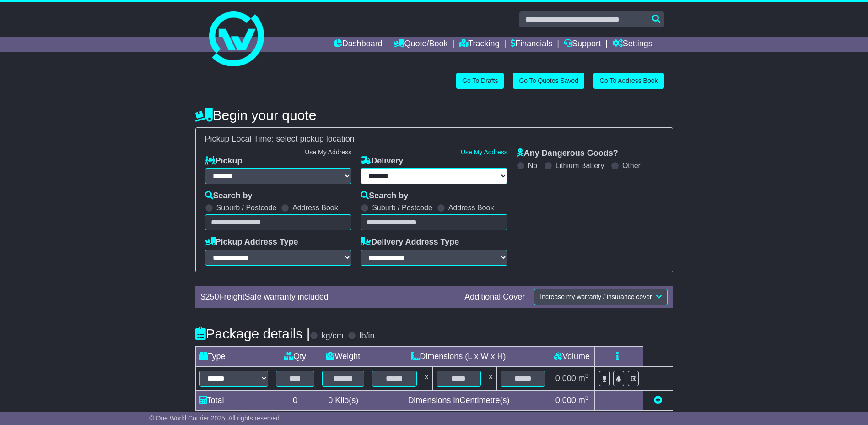  I want to click on div: $ FreightSafe warranty included, so click(328, 297).